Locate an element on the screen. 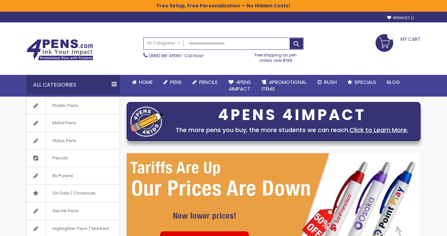 Image resolution: width=447 pixels, height=236 pixels. a: Pens is located at coordinates (172, 82).